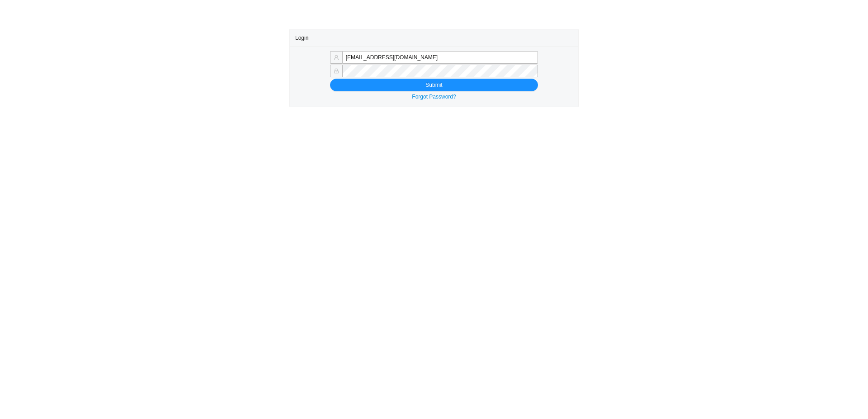  What do you see at coordinates (440, 57) in the screenshot?
I see `input: Email` at bounding box center [440, 57].